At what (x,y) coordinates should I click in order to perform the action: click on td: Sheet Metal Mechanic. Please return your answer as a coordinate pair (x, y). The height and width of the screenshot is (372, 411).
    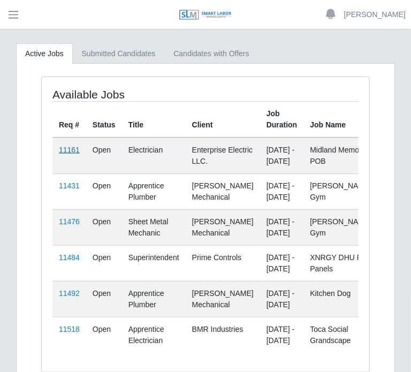
    Looking at the image, I should click on (153, 227).